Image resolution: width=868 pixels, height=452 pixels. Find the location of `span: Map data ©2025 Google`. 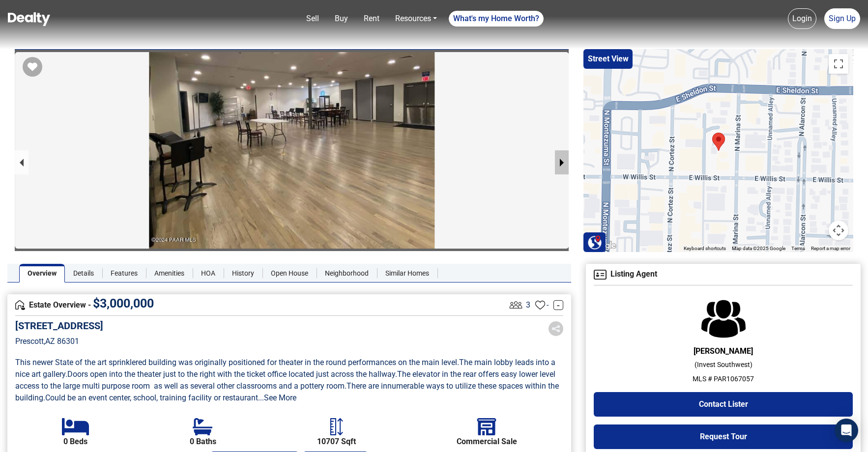

span: Map data ©2025 Google is located at coordinates (758, 249).